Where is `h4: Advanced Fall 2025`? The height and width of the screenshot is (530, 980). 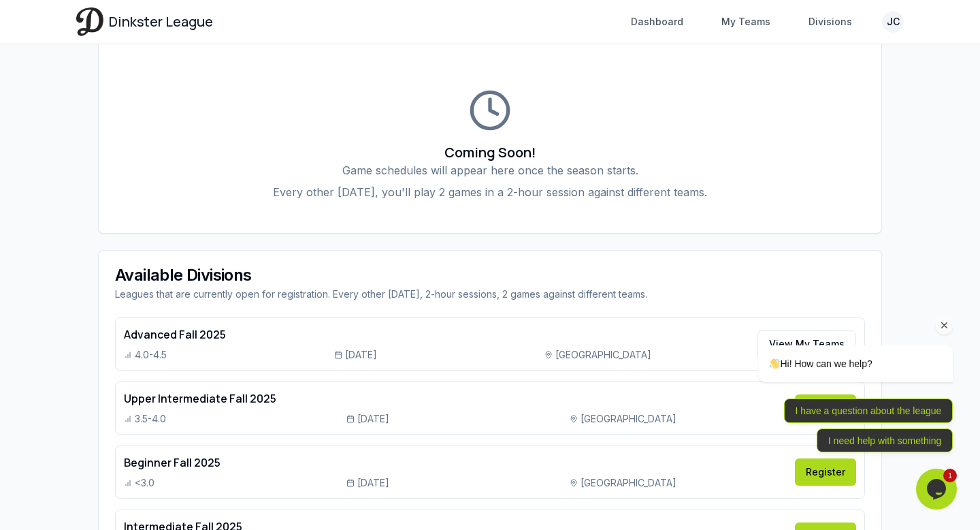
h4: Advanced Fall 2025 is located at coordinates (437, 334).